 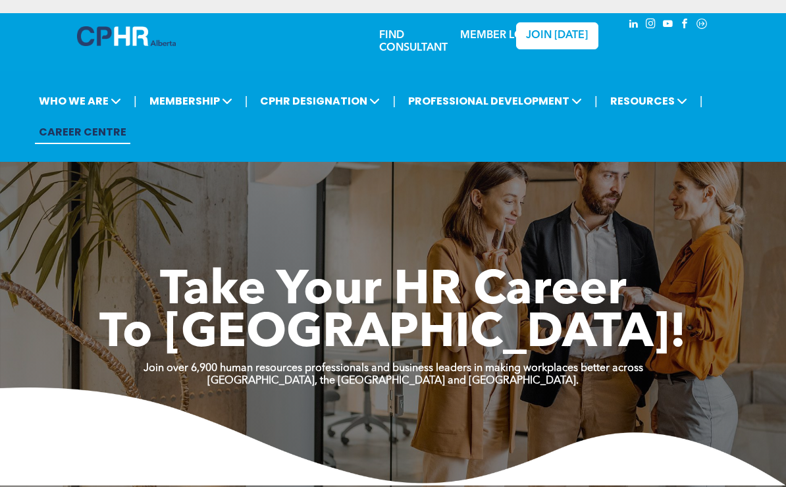 I want to click on span: Take Your HR Career, so click(x=393, y=292).